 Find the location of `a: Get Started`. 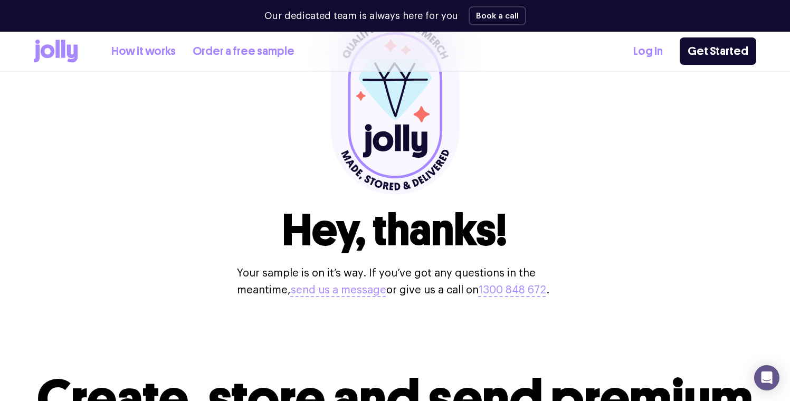

a: Get Started is located at coordinates (718, 51).